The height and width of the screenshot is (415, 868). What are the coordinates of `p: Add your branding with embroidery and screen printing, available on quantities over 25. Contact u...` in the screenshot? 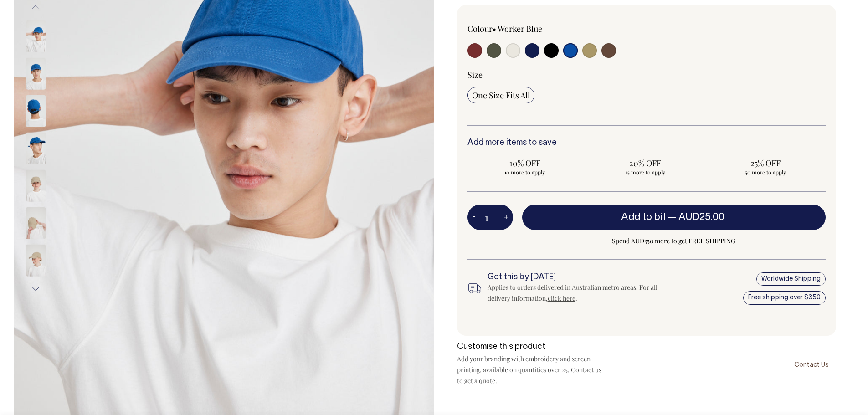 It's located at (530, 370).